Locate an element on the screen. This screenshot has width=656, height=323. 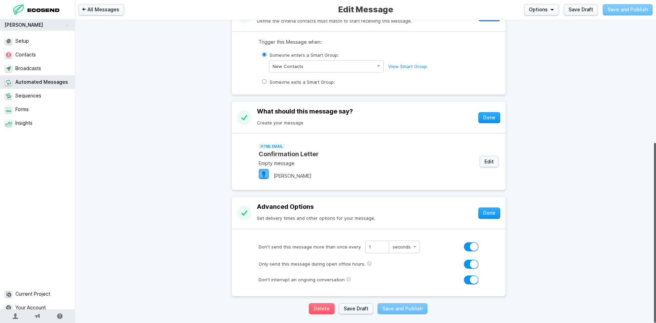
input: Someone enters a Smart Group: is located at coordinates (264, 54).